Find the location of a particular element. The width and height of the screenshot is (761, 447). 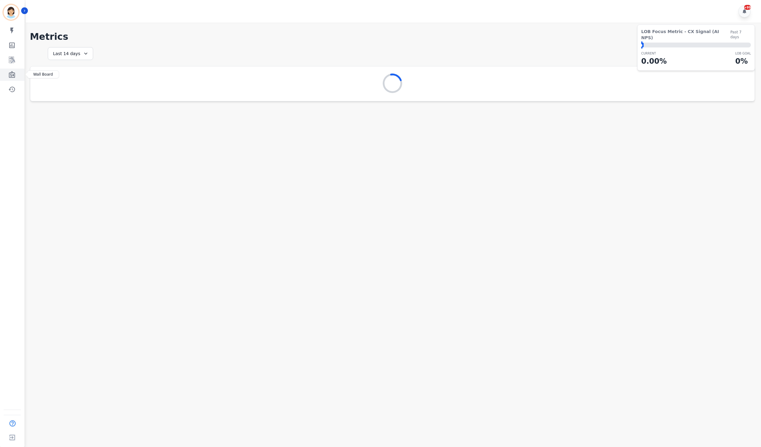

p: 0 % is located at coordinates (743, 61).